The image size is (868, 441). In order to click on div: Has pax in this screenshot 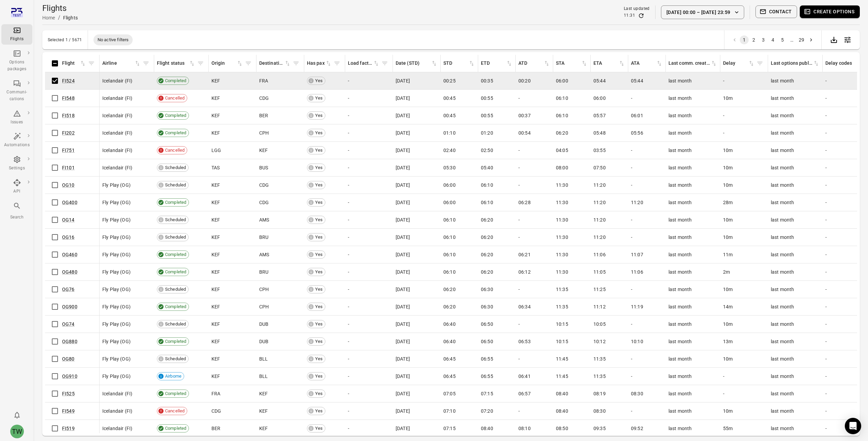, I will do `click(316, 63)`.